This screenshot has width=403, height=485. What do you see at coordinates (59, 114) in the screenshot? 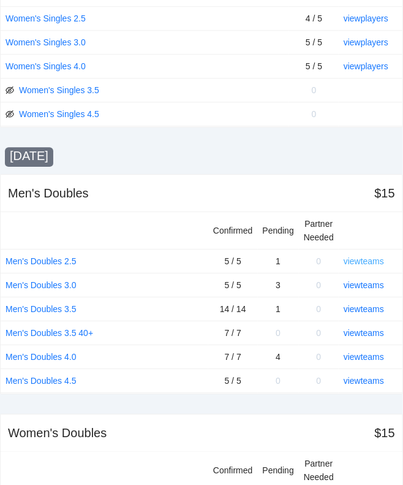
I see `a: Women's Singles 4.5` at bounding box center [59, 114].